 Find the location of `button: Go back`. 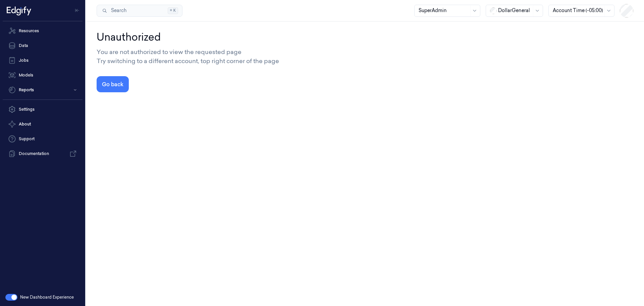

button: Go back is located at coordinates (113, 84).